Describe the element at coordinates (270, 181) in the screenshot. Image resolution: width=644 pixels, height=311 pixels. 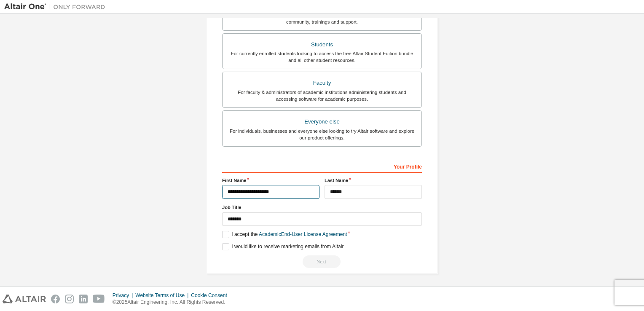
I see `label: First Name` at that location.